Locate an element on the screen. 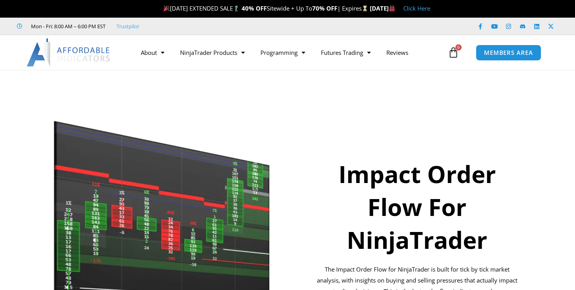 The height and width of the screenshot is (290, 575). a: Click Here is located at coordinates (417, 8).